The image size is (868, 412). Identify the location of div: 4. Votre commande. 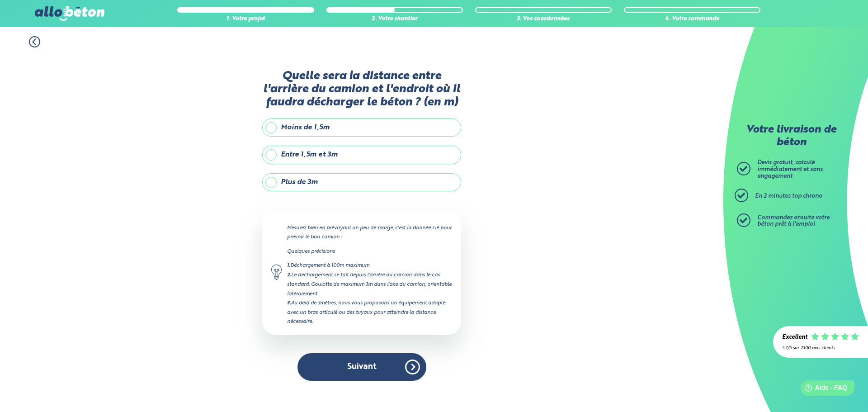
(692, 19).